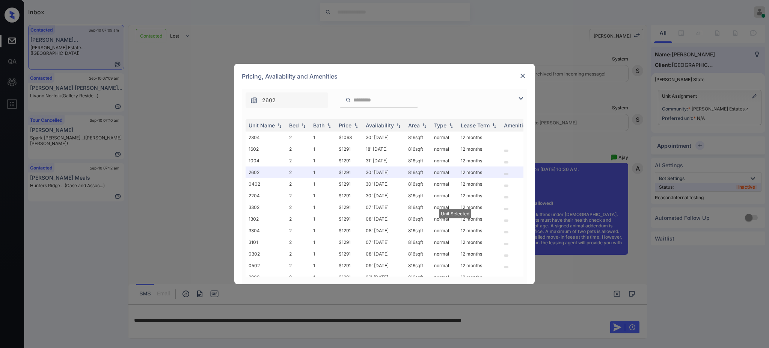 The image size is (769, 348). Describe the element at coordinates (475, 125) in the screenshot. I see `div: Lease Term` at that location.